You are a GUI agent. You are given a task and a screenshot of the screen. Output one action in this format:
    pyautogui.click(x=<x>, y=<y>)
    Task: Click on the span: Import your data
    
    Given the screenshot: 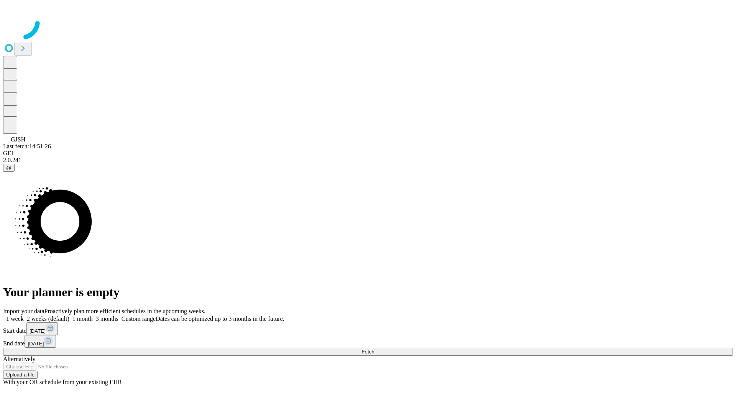 What is the action you would take?
    pyautogui.click(x=24, y=311)
    